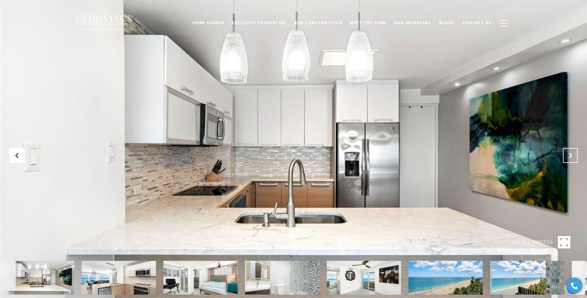 This screenshot has width=587, height=298. What do you see at coordinates (570, 155) in the screenshot?
I see `button: Next Slide` at bounding box center [570, 155].